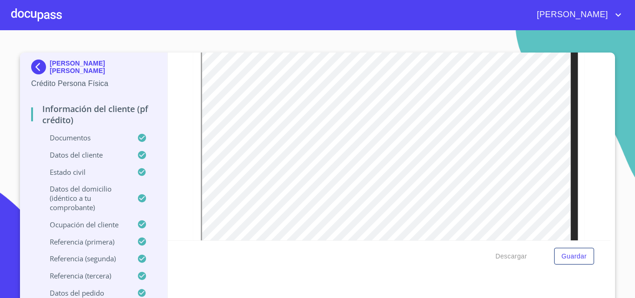 This screenshot has width=635, height=298. Describe the element at coordinates (93, 84) in the screenshot. I see `p: Crédito Persona Física` at that location.